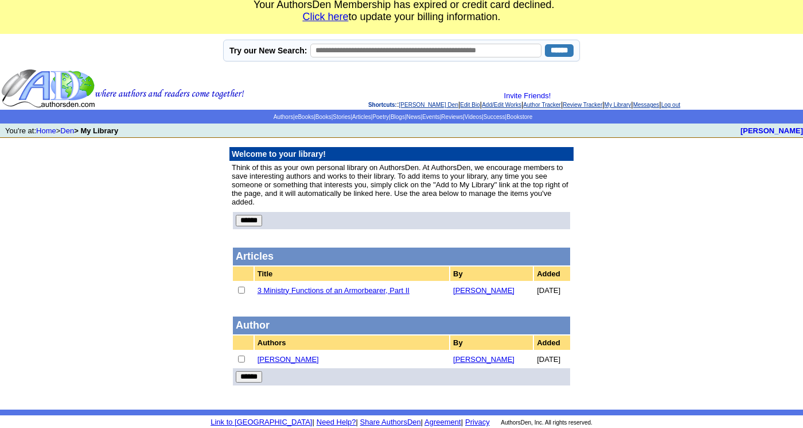 The image size is (803, 428). What do you see at coordinates (265, 273) in the screenshot?
I see `b: Title` at bounding box center [265, 273].